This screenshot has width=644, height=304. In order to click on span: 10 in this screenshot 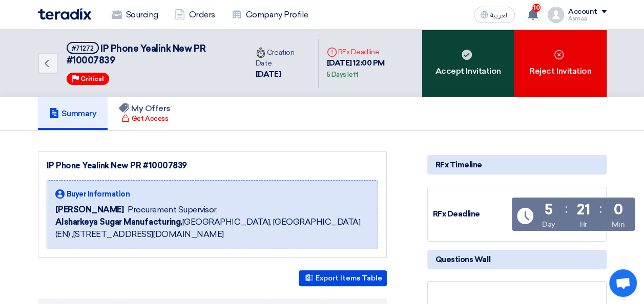, I will do `click(536, 8)`.